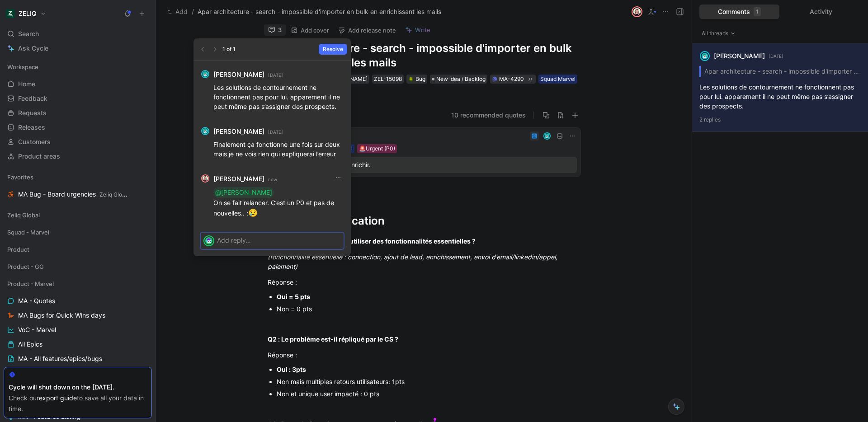  Describe the element at coordinates (229, 49) in the screenshot. I see `div: 1 of 1` at that location.